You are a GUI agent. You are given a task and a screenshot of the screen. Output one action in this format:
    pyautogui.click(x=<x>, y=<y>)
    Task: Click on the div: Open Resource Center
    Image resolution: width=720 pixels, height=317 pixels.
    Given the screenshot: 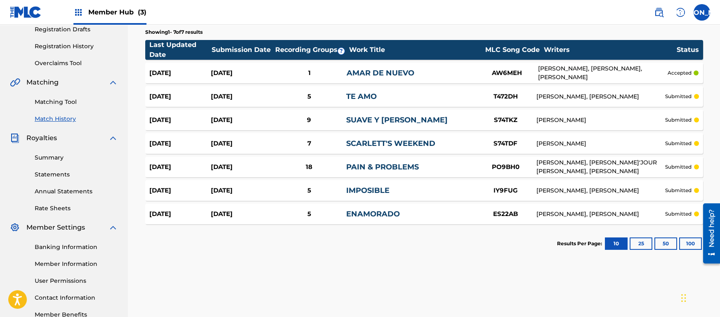 What is the action you would take?
    pyautogui.click(x=14, y=33)
    